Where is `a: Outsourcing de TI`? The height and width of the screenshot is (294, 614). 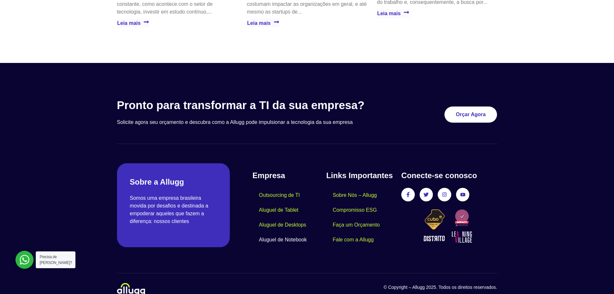 a: Outsourcing de TI is located at coordinates (279, 195).